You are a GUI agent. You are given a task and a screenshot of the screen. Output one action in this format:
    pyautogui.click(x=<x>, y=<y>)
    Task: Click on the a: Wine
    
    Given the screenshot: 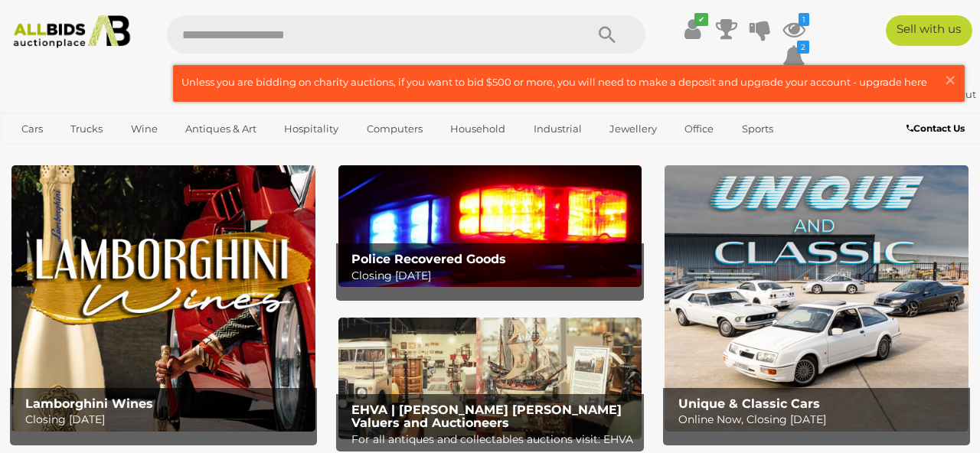 What is the action you would take?
    pyautogui.click(x=144, y=129)
    